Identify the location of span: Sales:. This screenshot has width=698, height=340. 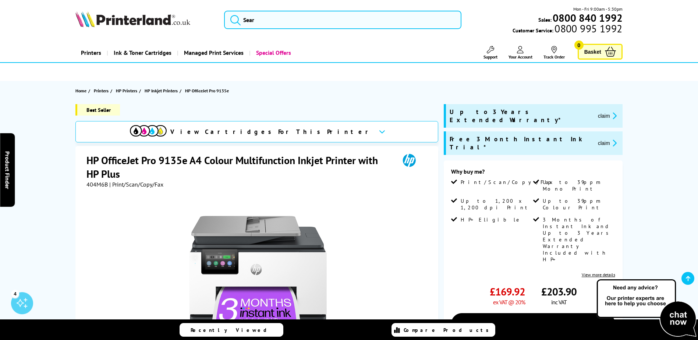
(545, 19).